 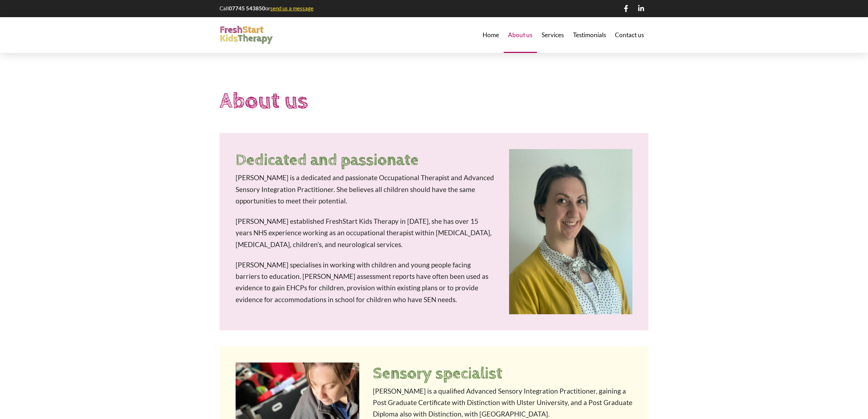 I want to click on img: FreshStart Kids Therapy logo, so click(x=246, y=35).